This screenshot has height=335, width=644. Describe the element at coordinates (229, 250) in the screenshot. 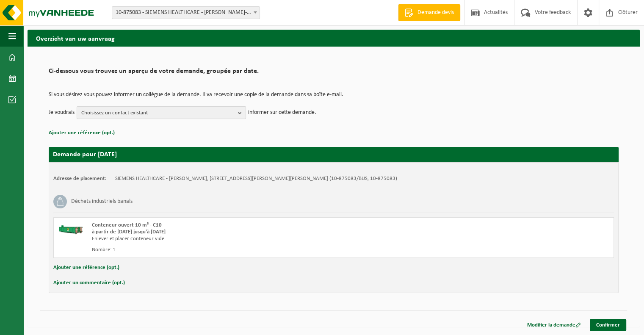

I see `div: Nombre: 1` at that location.